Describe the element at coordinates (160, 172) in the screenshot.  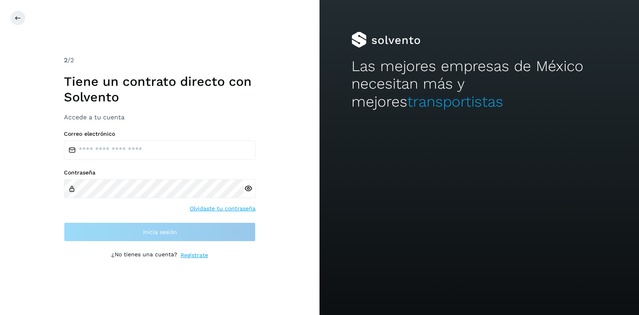
I see `label: Contraseña` at that location.